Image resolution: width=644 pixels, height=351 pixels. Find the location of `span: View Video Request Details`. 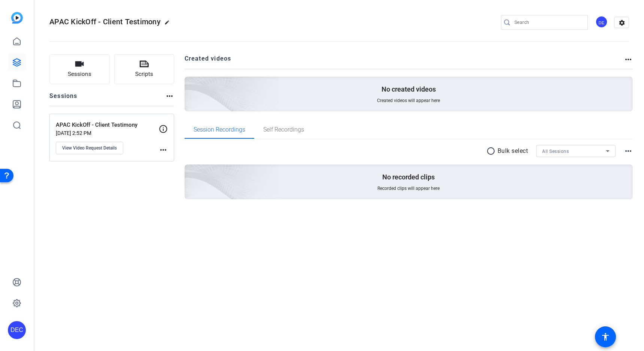

span: View Video Request Details is located at coordinates (89, 148).